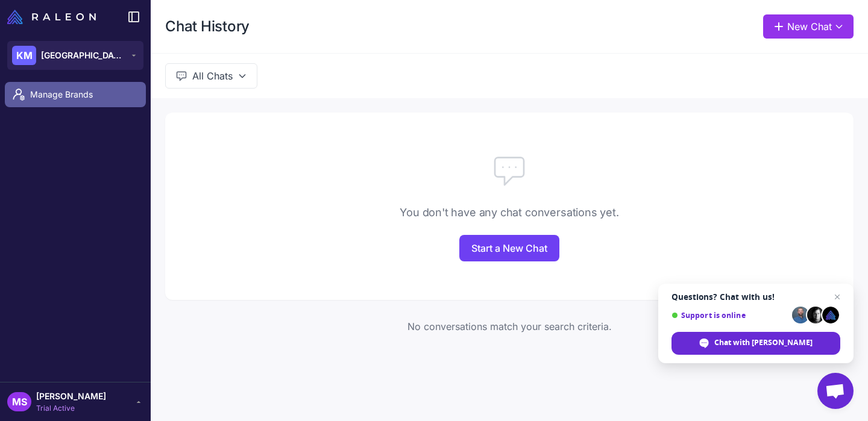  What do you see at coordinates (71, 409) in the screenshot?
I see `span: Trial Active` at bounding box center [71, 409].